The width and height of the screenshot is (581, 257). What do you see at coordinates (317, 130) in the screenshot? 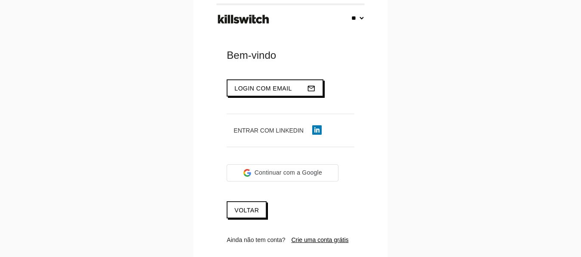
I see `img: linkedin-icon.png` at bounding box center [317, 130].